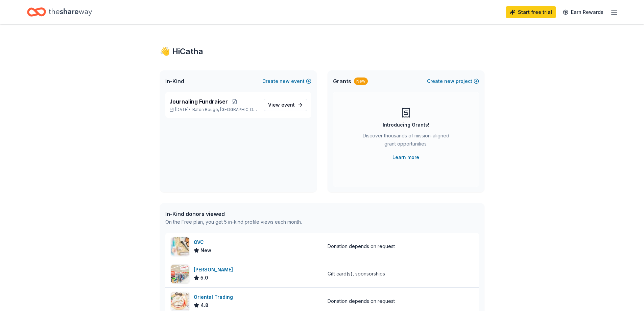 This screenshot has height=311, width=644. Describe the element at coordinates (198, 102) in the screenshot. I see `span: Journaling Fundraiser` at that location.